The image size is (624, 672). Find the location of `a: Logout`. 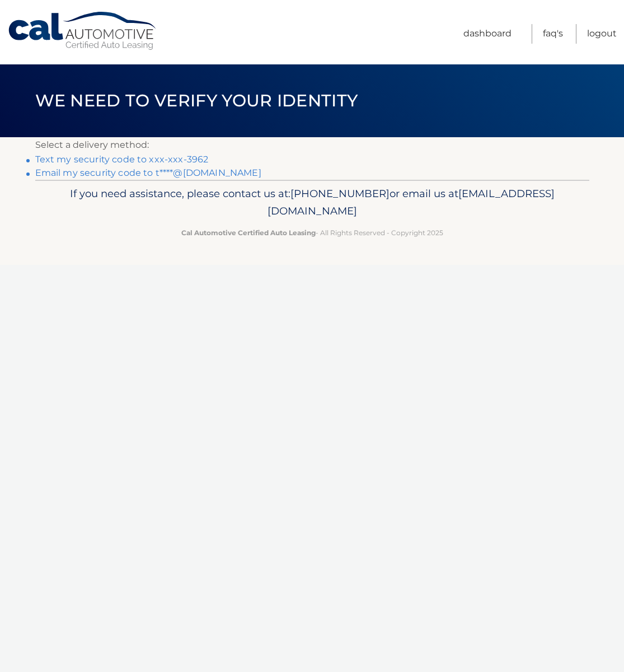

a: Logout is located at coordinates (602, 33).